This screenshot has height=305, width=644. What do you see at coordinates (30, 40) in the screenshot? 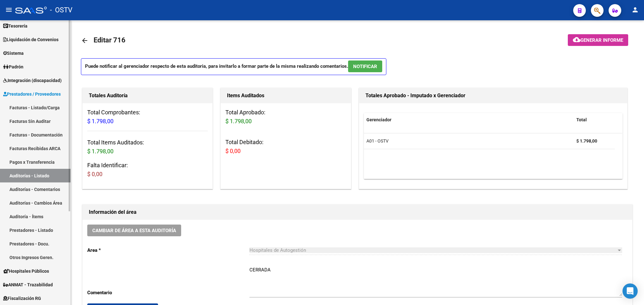
I see `span: Liquidación de Convenios` at bounding box center [30, 40].